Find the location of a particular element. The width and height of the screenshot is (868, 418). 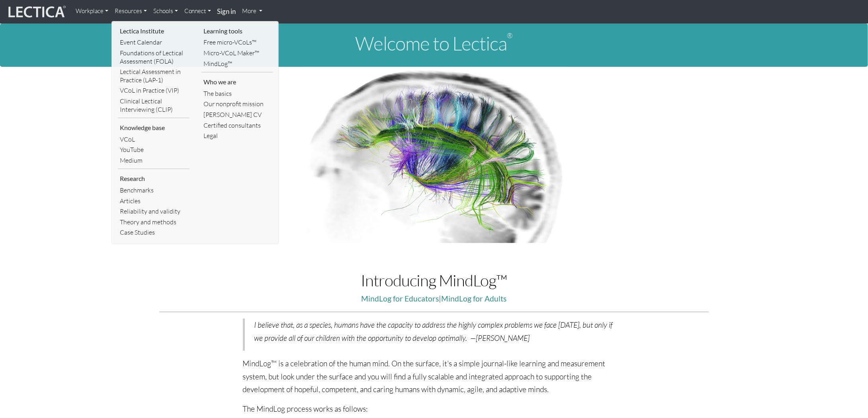

a: MindLog for Adults is located at coordinates (473, 298).